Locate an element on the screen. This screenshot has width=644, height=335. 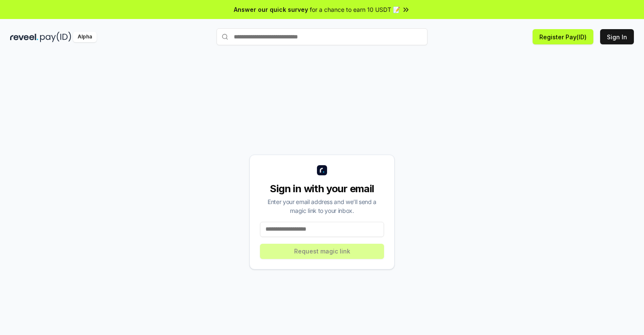
div: Alpha is located at coordinates (85, 37).